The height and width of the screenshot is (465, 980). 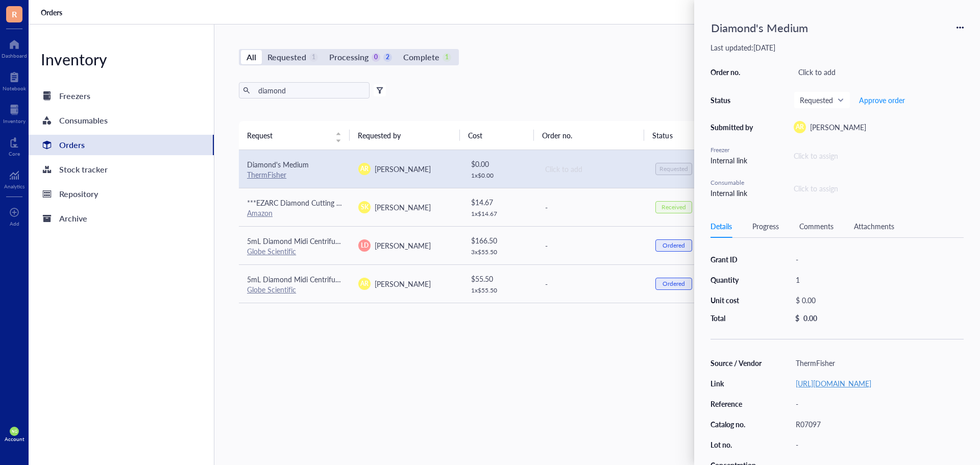 What do you see at coordinates (14, 48) in the screenshot?
I see `a: Dashboard` at bounding box center [14, 48].